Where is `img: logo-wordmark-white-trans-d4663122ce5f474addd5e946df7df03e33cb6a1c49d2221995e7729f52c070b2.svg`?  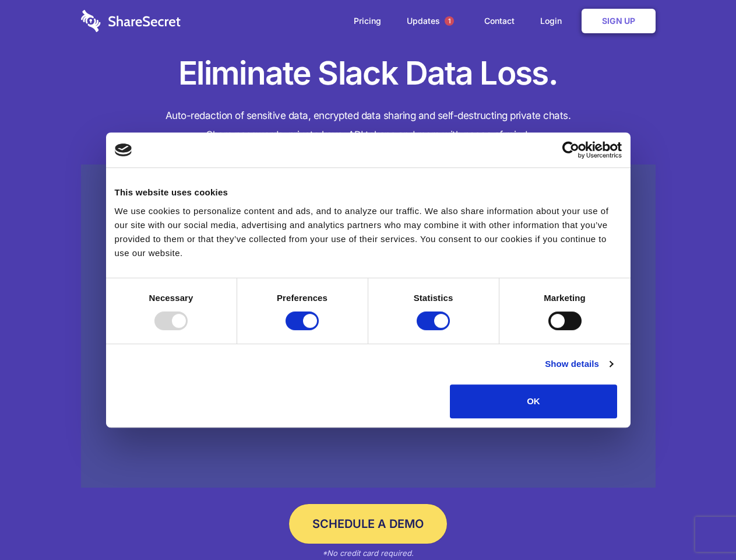
img: logo-wordmark-white-trans-d4663122ce5f474addd5e946df7df03e33cb6a1c49d2221995e7729f52c070b2.svg is located at coordinates (131, 21).